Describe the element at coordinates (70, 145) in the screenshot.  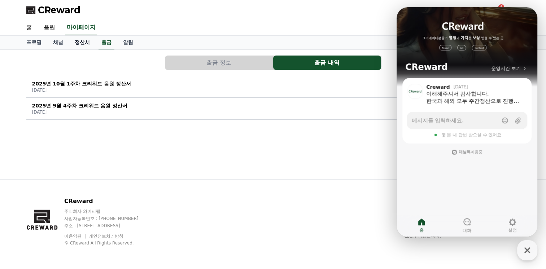
I see `a: 채널톡이용중` at that location.